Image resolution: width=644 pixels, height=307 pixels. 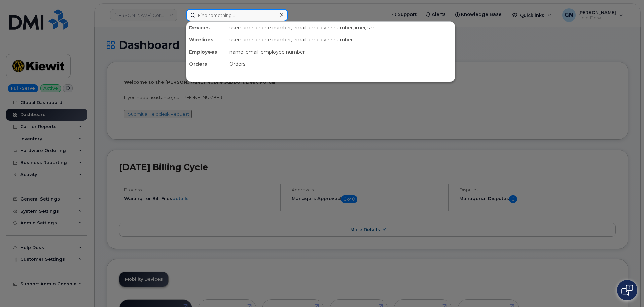 I want to click on div: Devices, so click(x=207, y=28).